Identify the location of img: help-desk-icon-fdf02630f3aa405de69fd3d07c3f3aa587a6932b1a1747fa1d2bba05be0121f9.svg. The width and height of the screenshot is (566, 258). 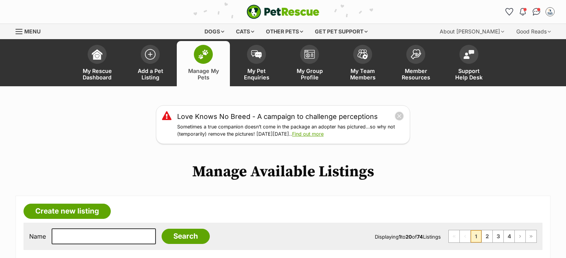
(469, 54).